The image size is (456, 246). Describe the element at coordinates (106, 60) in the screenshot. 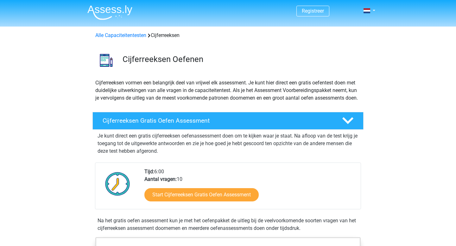

I see `img: cijferreeksen` at that location.